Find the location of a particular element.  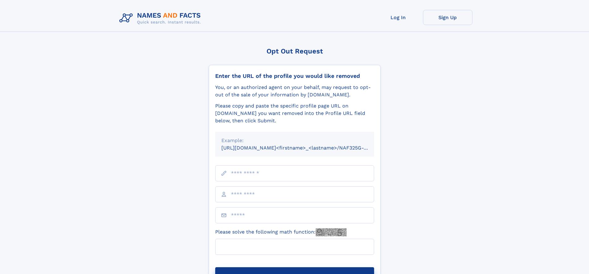

label: Please solve the following math function: is located at coordinates (281, 232).